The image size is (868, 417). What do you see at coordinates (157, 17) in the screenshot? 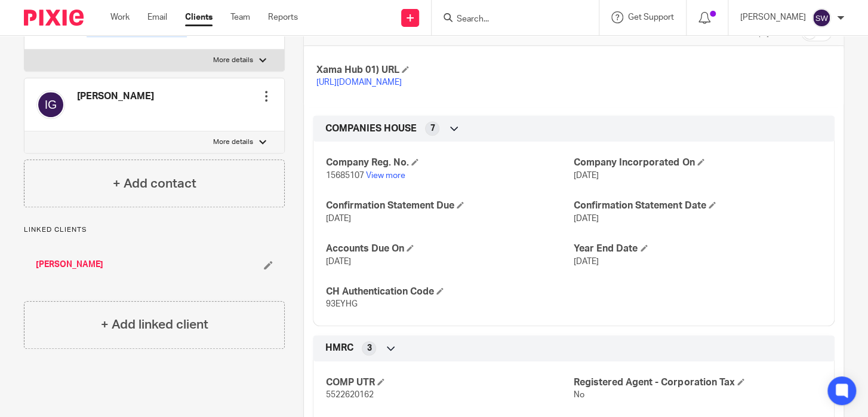
I see `a: Email` at bounding box center [157, 17].